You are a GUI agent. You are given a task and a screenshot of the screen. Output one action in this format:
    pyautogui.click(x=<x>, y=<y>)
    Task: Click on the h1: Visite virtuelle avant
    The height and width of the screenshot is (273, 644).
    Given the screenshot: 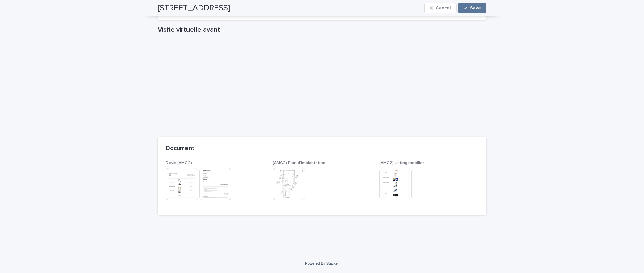 What is the action you would take?
    pyautogui.click(x=322, y=30)
    